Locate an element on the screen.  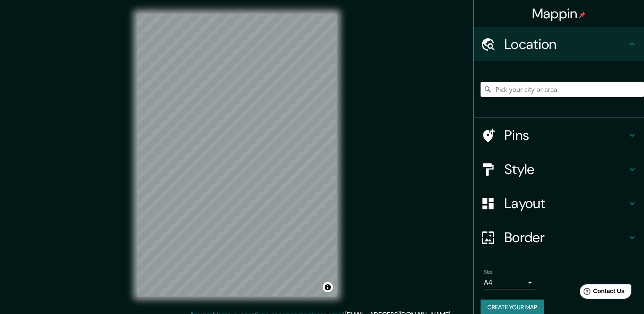
button: Toggle attribution is located at coordinates (328, 287).